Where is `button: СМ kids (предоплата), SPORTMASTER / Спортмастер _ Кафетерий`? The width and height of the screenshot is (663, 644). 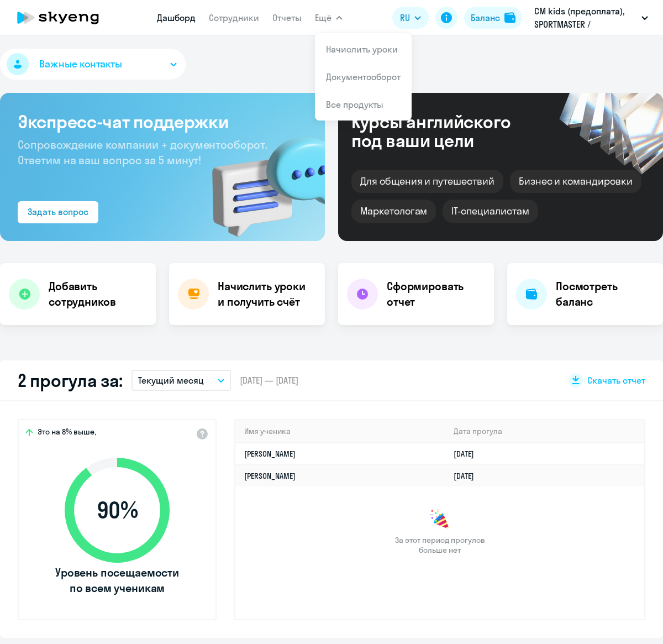
button: СМ kids (предоплата), SPORTMASTER / Спортмастер _ Кафетерий is located at coordinates (591, 18).